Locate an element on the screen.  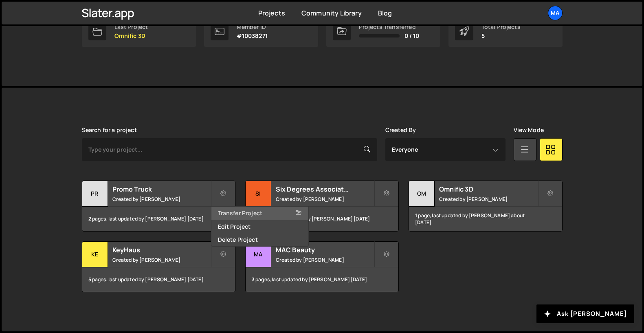
h2: KeyHaus is located at coordinates (161, 250).